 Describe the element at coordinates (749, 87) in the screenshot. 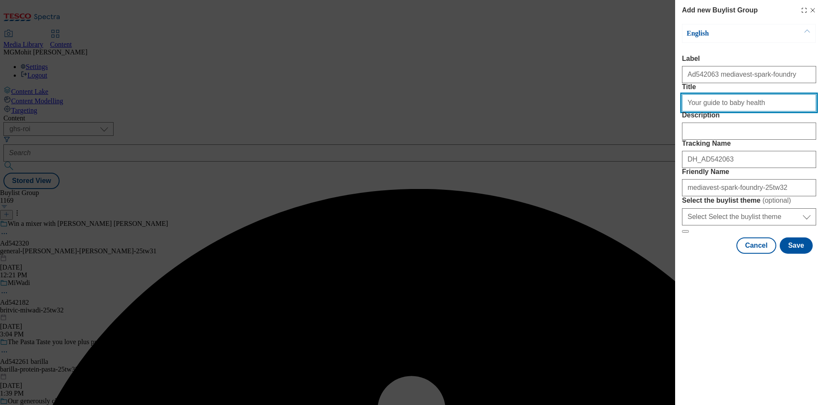

I see `label: Title` at that location.